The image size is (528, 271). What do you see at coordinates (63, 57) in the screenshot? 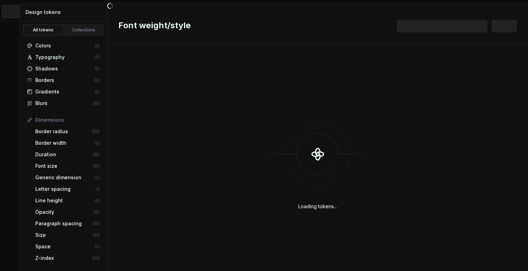
I see `a: Typography` at bounding box center [63, 57].